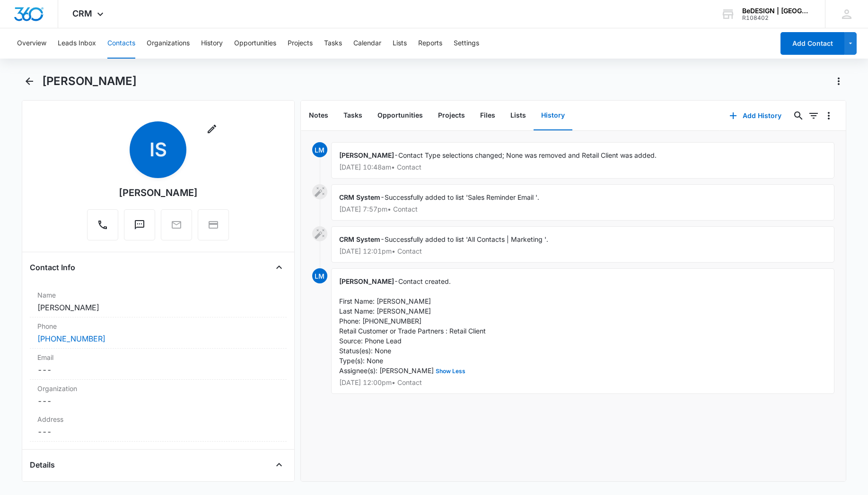  I want to click on button: Calendar, so click(367, 43).